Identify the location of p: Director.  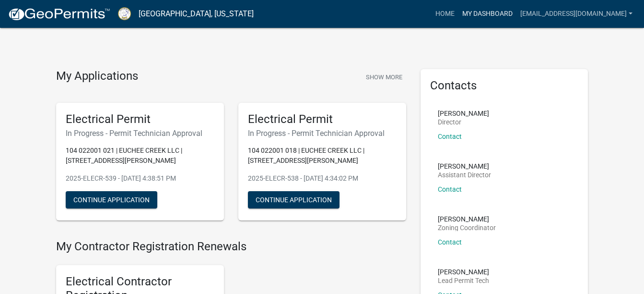
(463, 122).